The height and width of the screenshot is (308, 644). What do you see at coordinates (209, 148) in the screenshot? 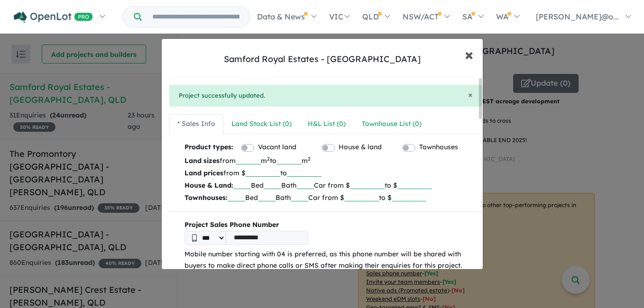
I see `b: Product types:` at bounding box center [209, 148].